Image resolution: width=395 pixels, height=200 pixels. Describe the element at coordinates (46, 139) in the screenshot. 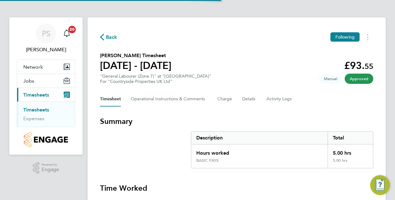

I see `img: countryside-properties-logo-retina.png` at that location.